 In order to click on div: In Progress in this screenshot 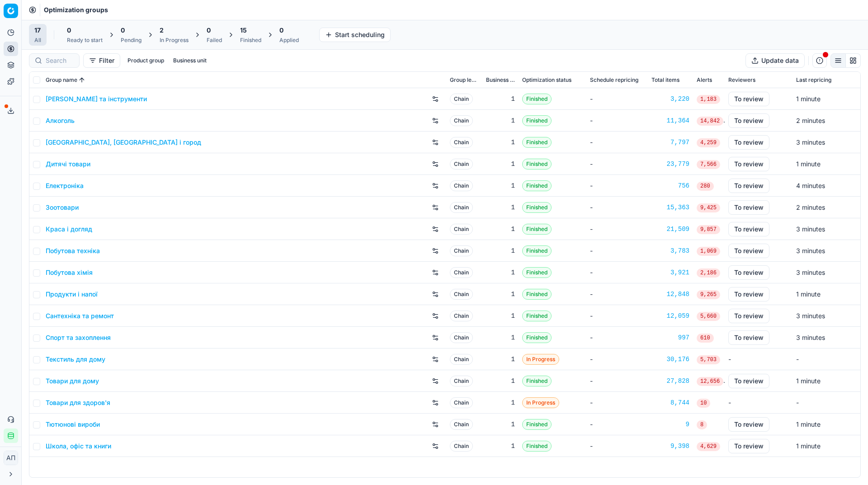, I will do `click(174, 40)`.